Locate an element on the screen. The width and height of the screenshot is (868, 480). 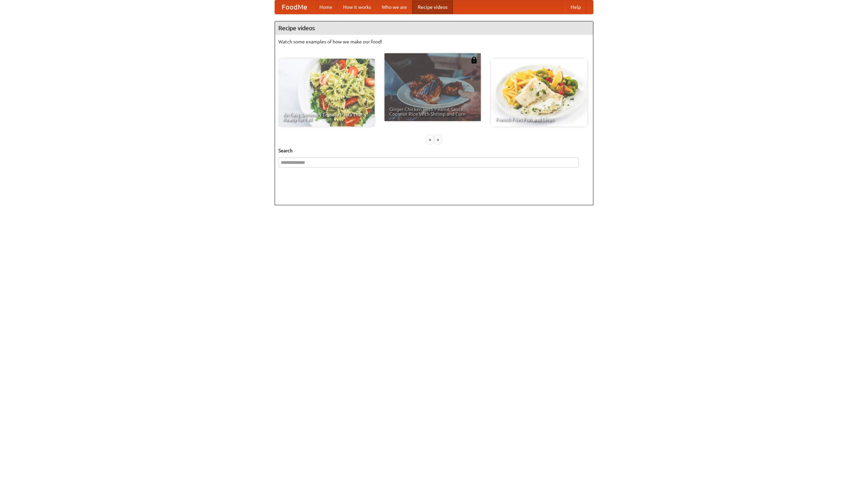
span: French Fries Fish and Chips is located at coordinates (539, 120).